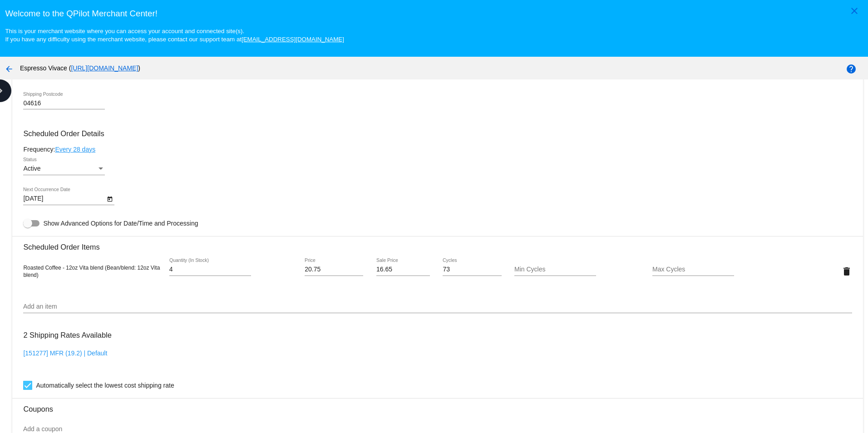 Image resolution: width=868 pixels, height=433 pixels. What do you see at coordinates (403, 269) in the screenshot?
I see `input: Sale Price` at bounding box center [403, 269].